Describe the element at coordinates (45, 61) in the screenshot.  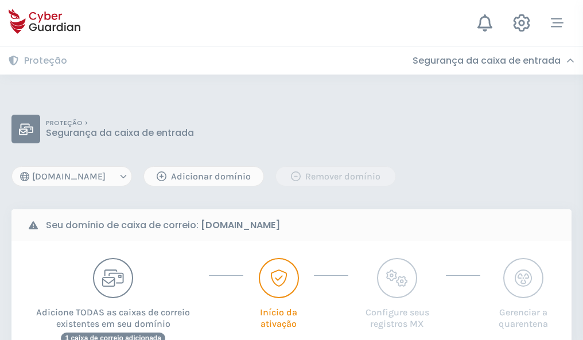
I see `h3: Proteção` at that location.